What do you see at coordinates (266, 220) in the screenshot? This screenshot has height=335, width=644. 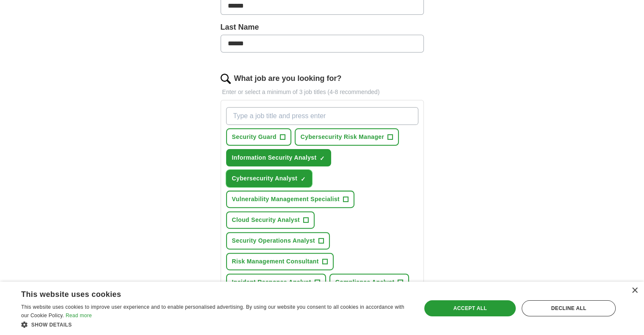 I see `span: Cloud Security Analyst` at bounding box center [266, 220].